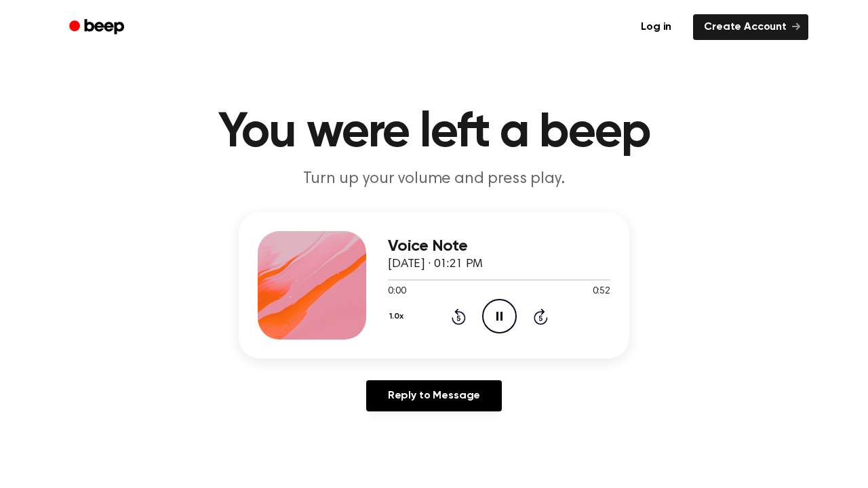  I want to click on a: Log in, so click(656, 27).